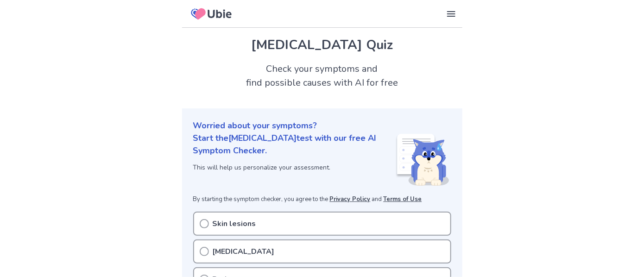 Image resolution: width=644 pixels, height=277 pixels. Describe the element at coordinates (235, 224) in the screenshot. I see `p: Skin lesions` at that location.